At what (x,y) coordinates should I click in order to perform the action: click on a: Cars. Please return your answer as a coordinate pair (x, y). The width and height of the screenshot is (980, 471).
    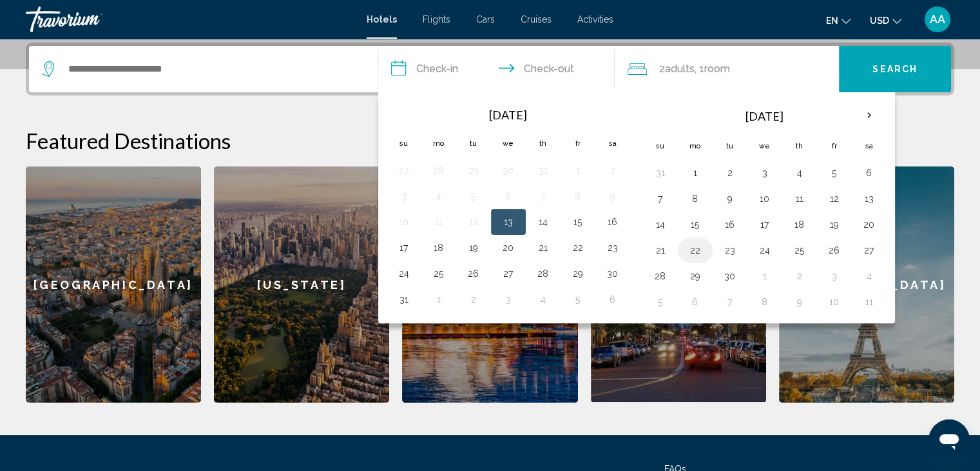
    Looking at the image, I should click on (485, 20).